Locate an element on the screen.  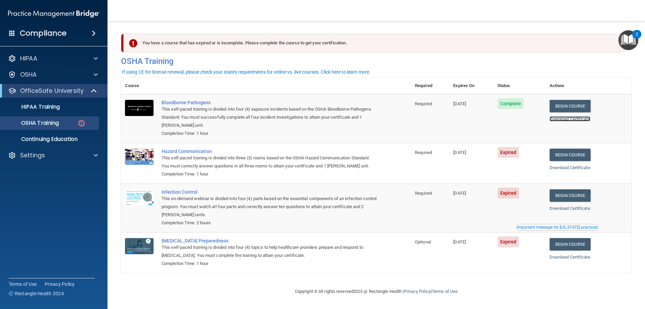
button: Read this if you are a dental practitioner in the state of CA is located at coordinates (557, 227).